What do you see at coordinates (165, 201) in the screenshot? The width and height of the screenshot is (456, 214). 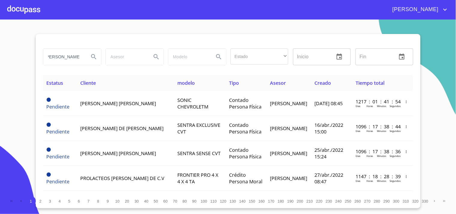 I see `span: 60` at bounding box center [165, 201].